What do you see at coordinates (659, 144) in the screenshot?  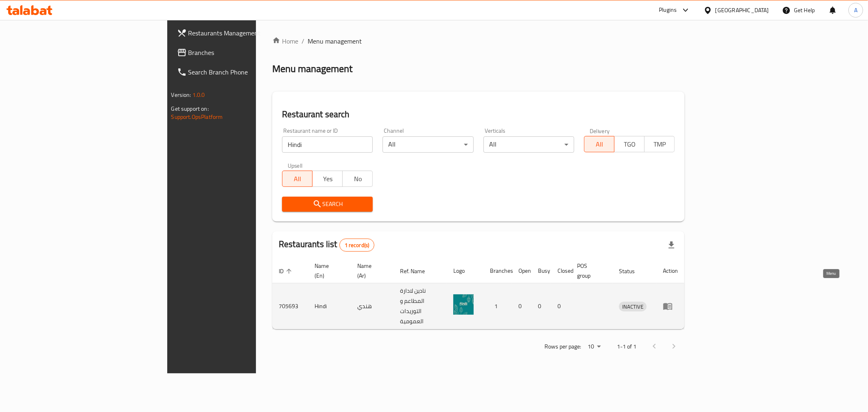 I see `button: TMP` at bounding box center [659, 144].